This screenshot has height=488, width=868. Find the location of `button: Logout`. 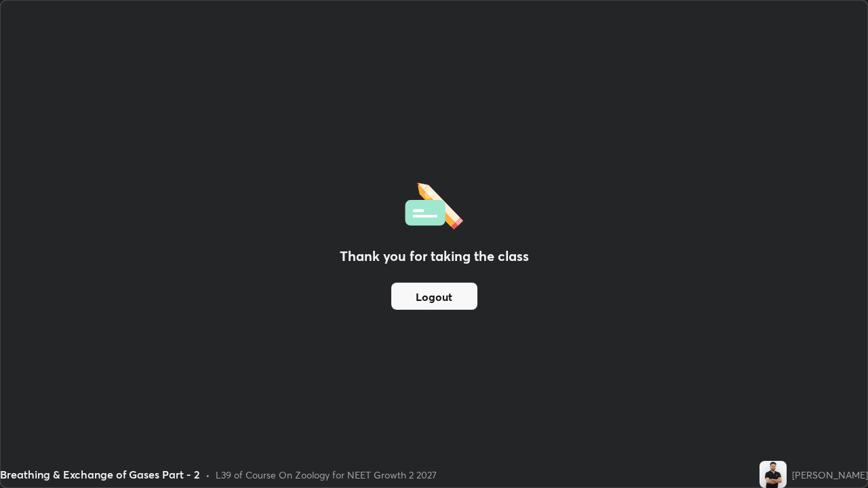

button: Logout is located at coordinates (434, 297).